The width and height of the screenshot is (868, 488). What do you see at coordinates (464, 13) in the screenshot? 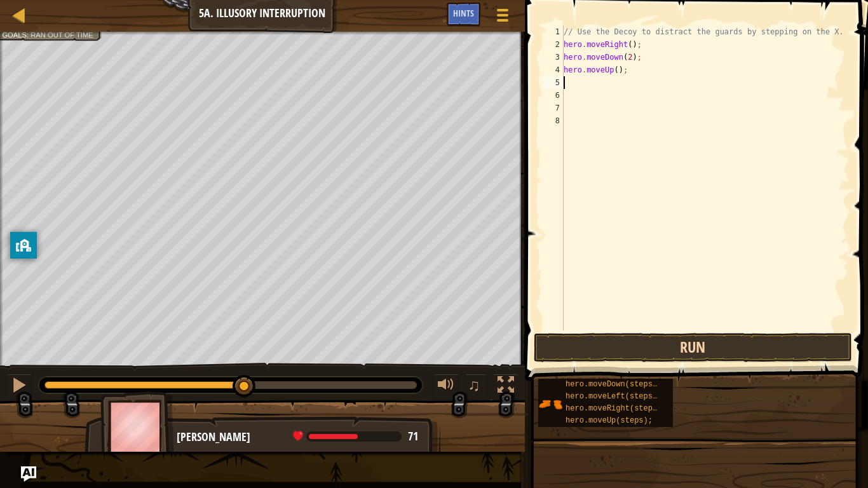
I see `span: Hints` at bounding box center [464, 13].